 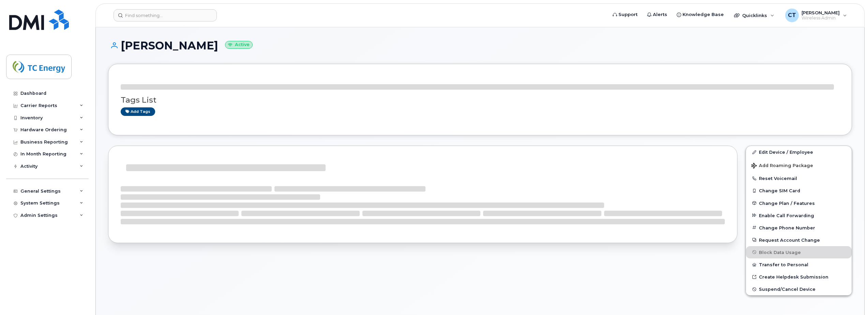 What do you see at coordinates (788, 289) in the screenshot?
I see `span: Suspend/Cancel Device` at bounding box center [788, 289].